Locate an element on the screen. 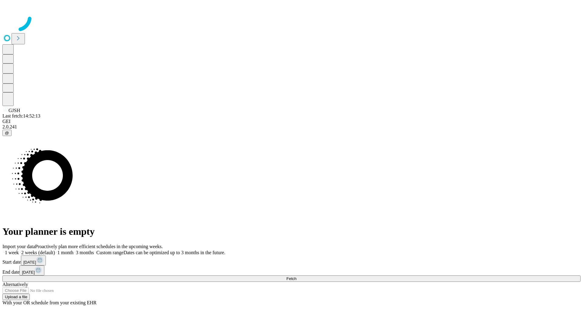 This screenshot has width=583, height=328. button: Fetch is located at coordinates (291, 278).